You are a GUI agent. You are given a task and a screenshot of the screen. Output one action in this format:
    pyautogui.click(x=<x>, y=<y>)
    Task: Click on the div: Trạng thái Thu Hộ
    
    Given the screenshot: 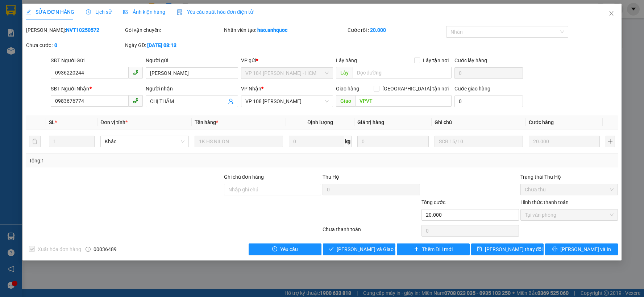 What is the action you would take?
    pyautogui.click(x=569, y=177)
    